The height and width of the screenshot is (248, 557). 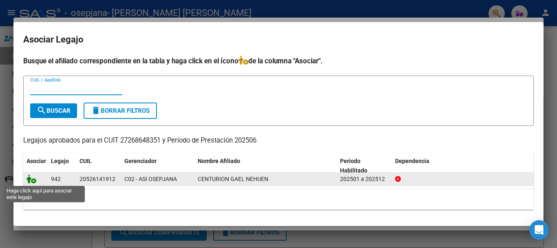 I want to click on p: Legajos aprobados para el CUIT 27268648351 y Período de Prestación 202506, so click(x=279, y=140).